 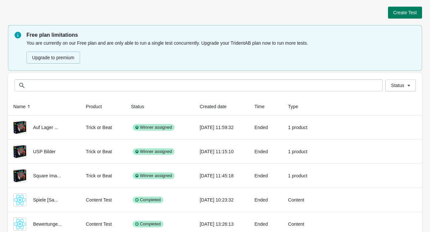 I want to click on button: Name, so click(x=22, y=106).